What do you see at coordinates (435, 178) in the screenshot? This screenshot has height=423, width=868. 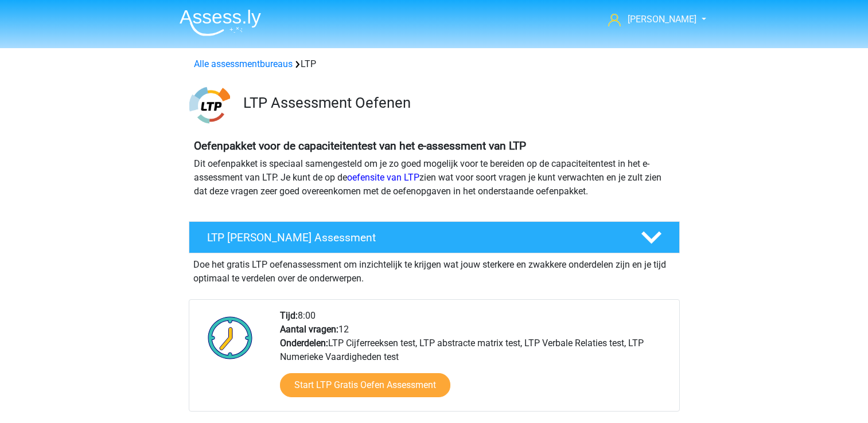 I see `p: Dit oefenpakket is speciaal samengesteld om je zo goed mogelijk voor te bereiden op de capaciteit...` at bounding box center [435, 178].